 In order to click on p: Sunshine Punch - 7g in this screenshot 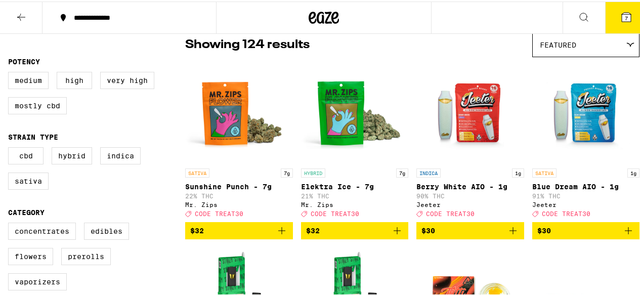, I will do `click(239, 185)`.